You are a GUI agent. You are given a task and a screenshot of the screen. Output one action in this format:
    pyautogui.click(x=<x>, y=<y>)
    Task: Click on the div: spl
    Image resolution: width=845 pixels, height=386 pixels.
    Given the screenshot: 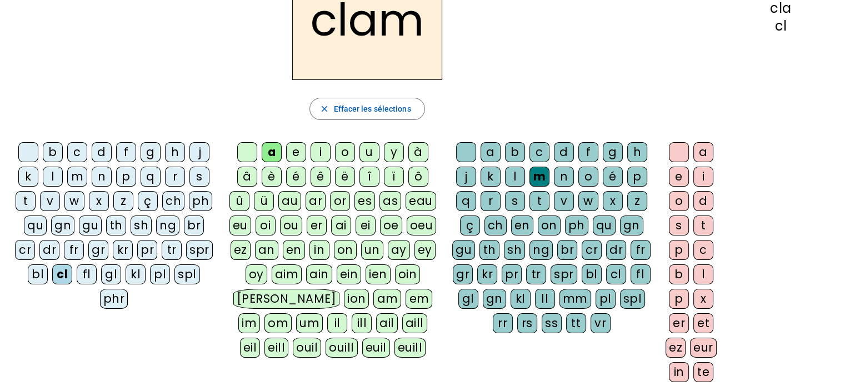 What is the action you would take?
    pyautogui.click(x=633, y=299)
    